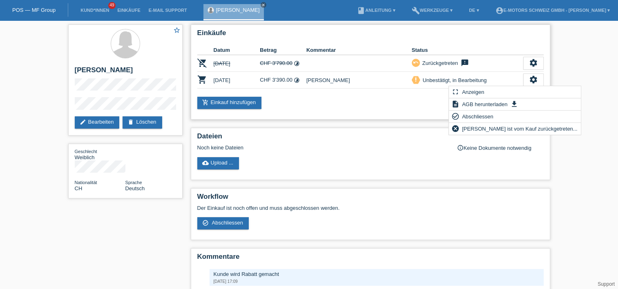  I want to click on a: check_circle_outline Abschliessen, so click(223, 224).